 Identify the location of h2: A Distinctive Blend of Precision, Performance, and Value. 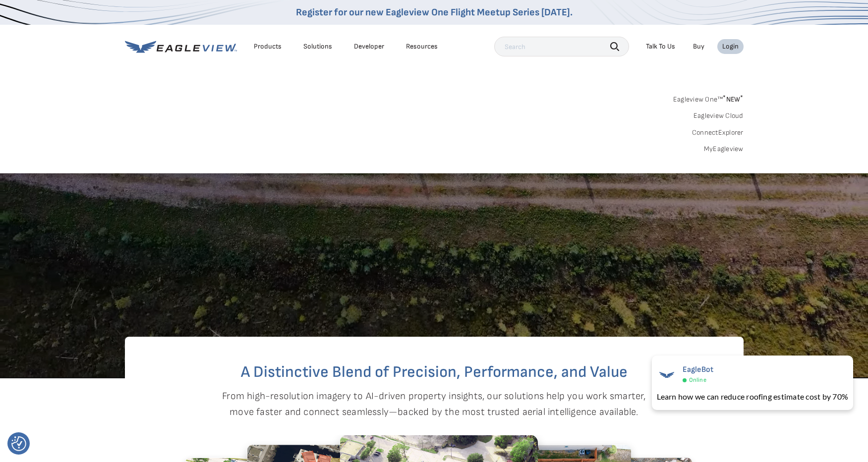
(435, 373).